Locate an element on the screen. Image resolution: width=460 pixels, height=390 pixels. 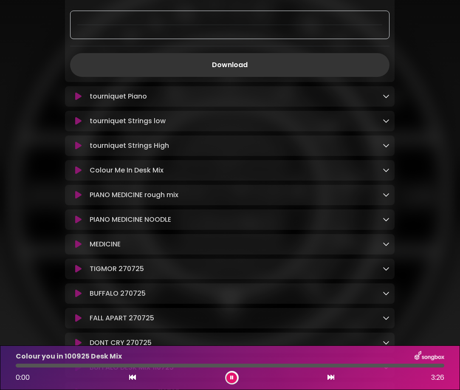
p: FALL APART 270725 is located at coordinates (122, 318).